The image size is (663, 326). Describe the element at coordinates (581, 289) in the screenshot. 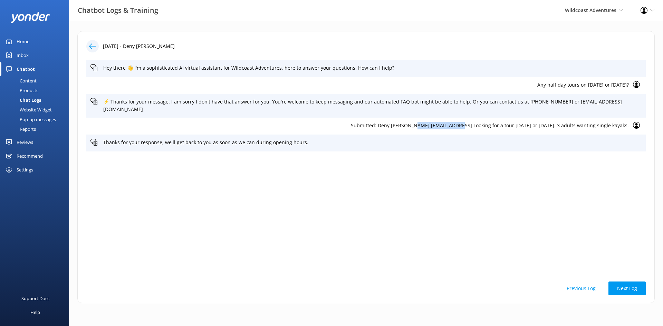

I see `button: Previous Log` at that location.